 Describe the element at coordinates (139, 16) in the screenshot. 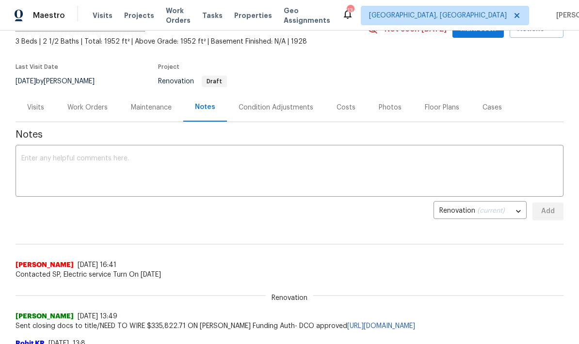

I see `span: Projects` at that location.